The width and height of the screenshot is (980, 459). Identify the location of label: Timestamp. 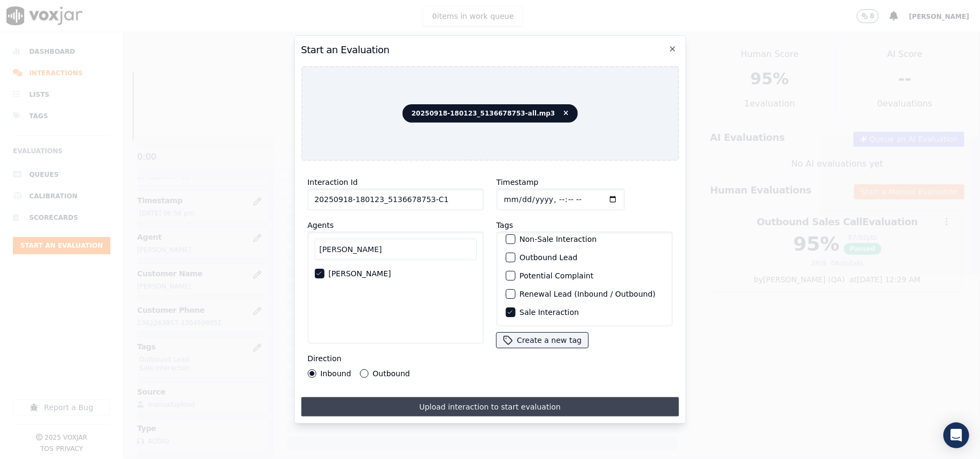
(517, 183).